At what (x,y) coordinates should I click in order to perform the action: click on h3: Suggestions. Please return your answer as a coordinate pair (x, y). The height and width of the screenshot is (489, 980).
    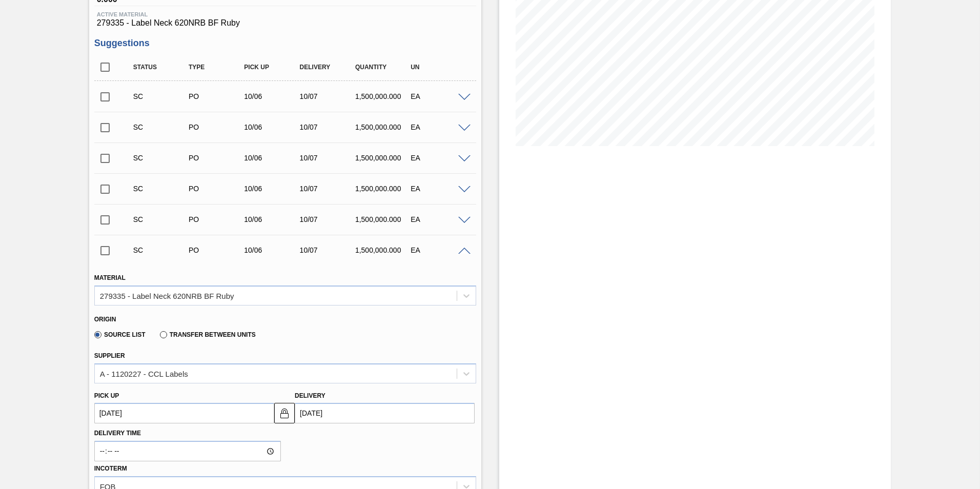
    Looking at the image, I should click on (285, 43).